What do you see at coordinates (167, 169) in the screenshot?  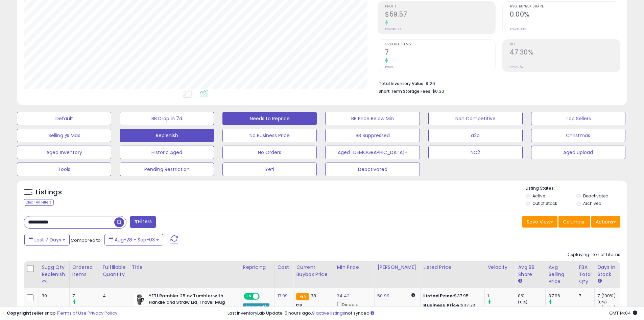 I see `button: Pending Restriction` at bounding box center [167, 169].